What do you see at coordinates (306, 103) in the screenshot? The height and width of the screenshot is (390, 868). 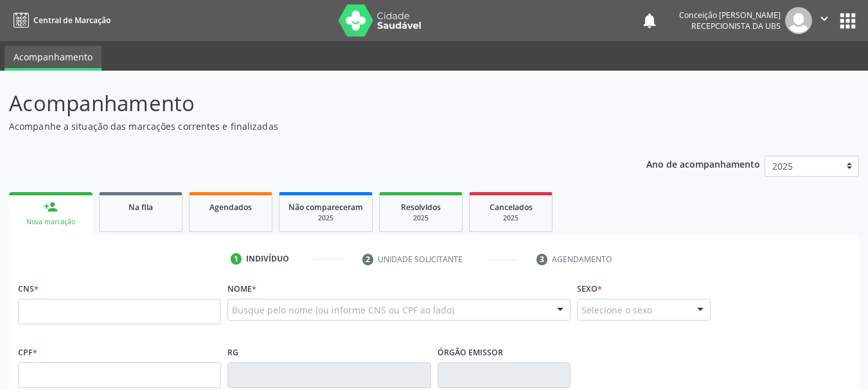 I see `p: Acompanhamento` at bounding box center [306, 103].